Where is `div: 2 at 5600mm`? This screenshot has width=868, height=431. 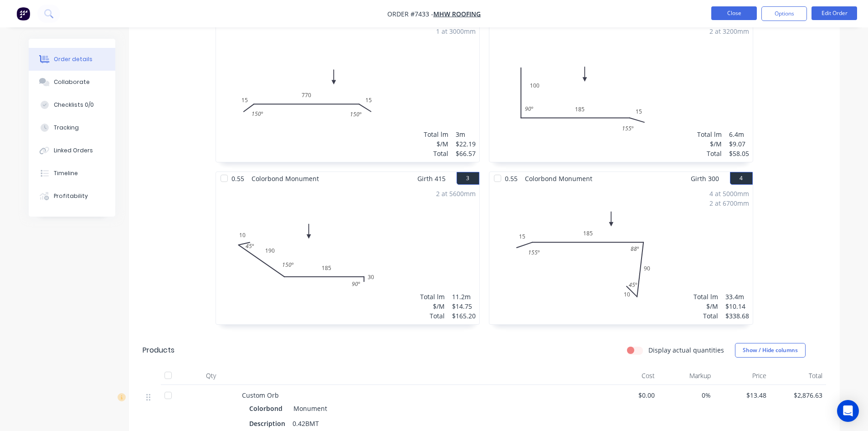
div: 2 at 5600mm is located at coordinates (456, 193).